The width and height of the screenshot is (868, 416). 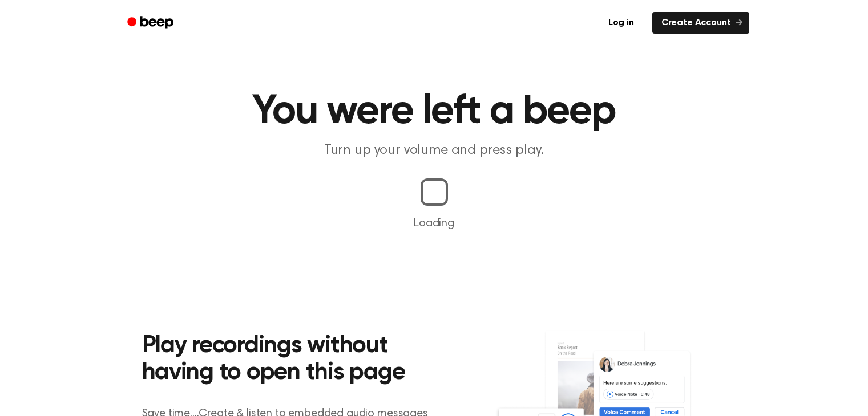 What do you see at coordinates (434, 111) in the screenshot?
I see `h1: You were left a beep` at bounding box center [434, 111].